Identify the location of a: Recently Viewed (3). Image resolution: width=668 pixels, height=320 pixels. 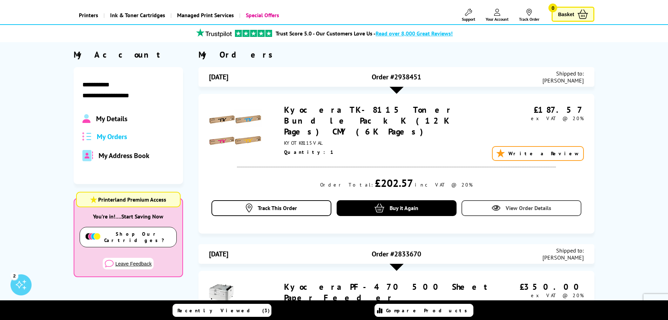
(222, 310).